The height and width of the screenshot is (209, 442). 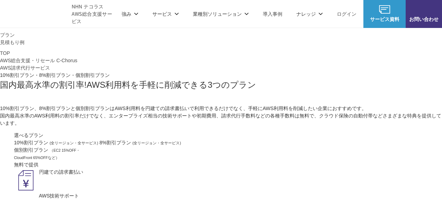 I want to click on dt: 選べるプラン, so click(x=221, y=135).